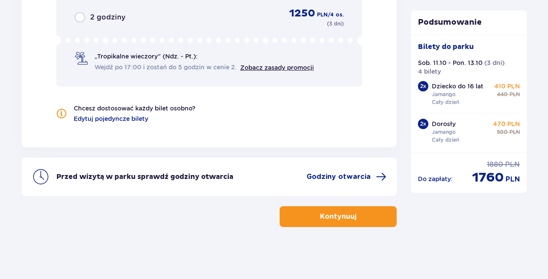  Describe the element at coordinates (277, 68) in the screenshot. I see `a: Zobacz zasady promocji` at that location.